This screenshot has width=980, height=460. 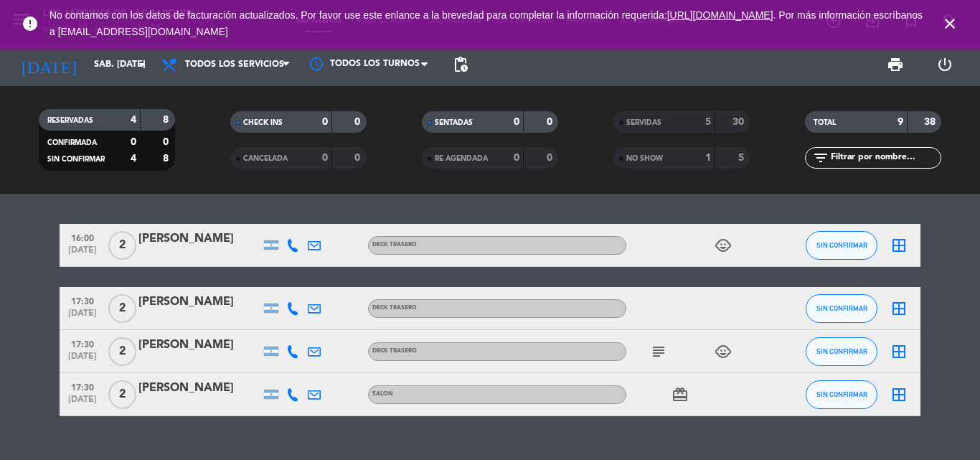 I want to click on i: subject, so click(x=659, y=352).